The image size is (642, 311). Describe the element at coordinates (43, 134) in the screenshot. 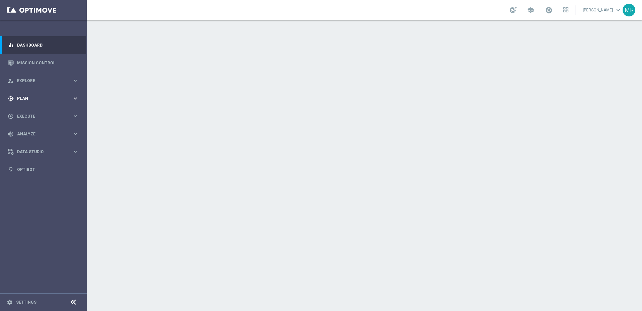

I see `button: track_changes Analyze keyboard_arrow_right` at that location.